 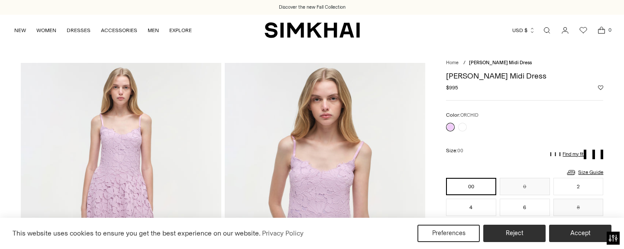 I want to click on button: Add to Wishlist, so click(x=601, y=87).